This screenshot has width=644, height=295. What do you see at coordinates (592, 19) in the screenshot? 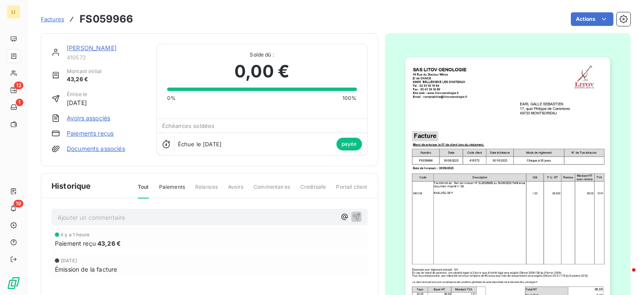
I see `button: Actions` at bounding box center [592, 19].